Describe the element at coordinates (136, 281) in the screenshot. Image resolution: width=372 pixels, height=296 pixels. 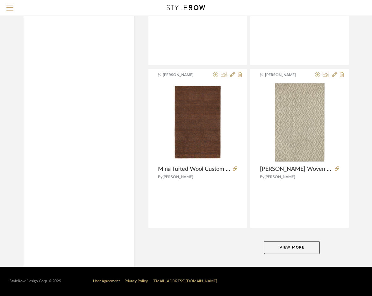
I see `a: Privacy Policy` at that location.